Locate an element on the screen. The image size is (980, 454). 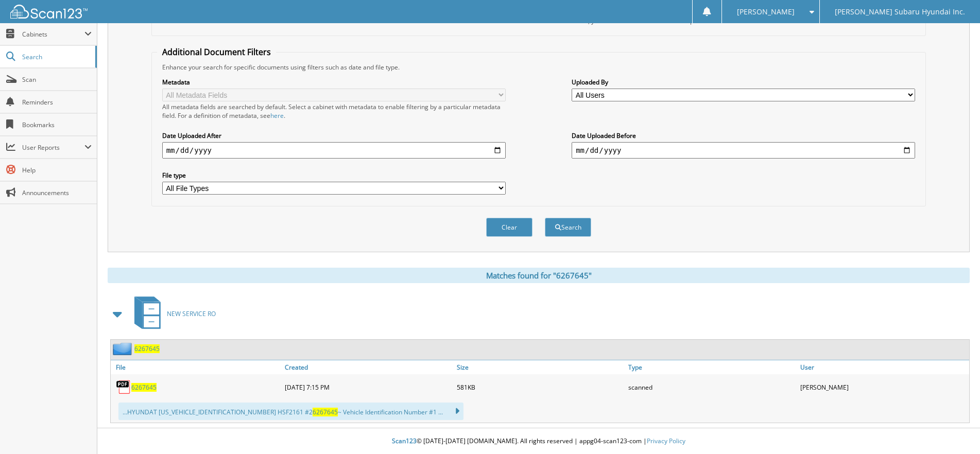
a: Created is located at coordinates (368, 367).